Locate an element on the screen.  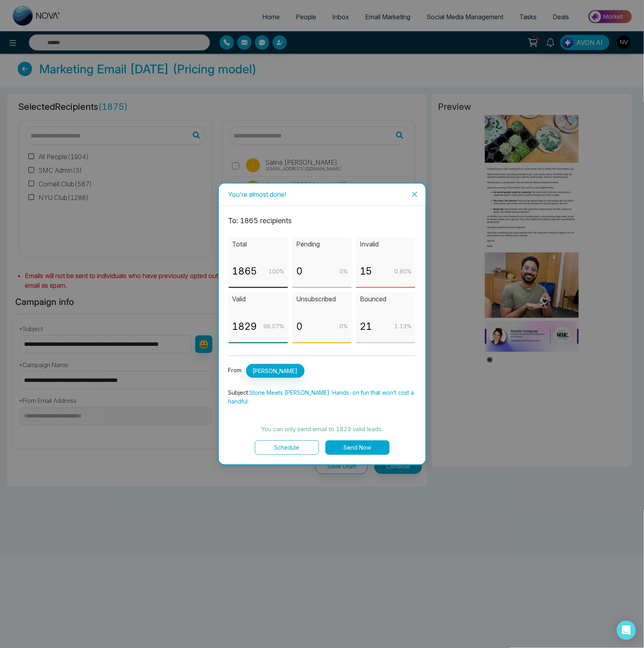
button: Schedule is located at coordinates (287, 448).